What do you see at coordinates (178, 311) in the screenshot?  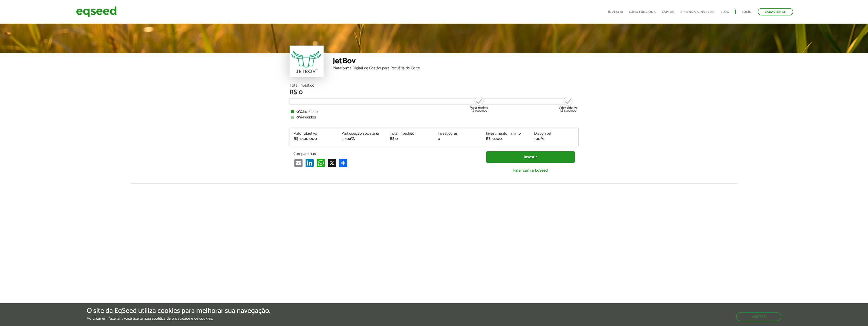 I see `h5: O site da EqSeed utiliza cookies para melhorar sua navegação.` at bounding box center [178, 311].